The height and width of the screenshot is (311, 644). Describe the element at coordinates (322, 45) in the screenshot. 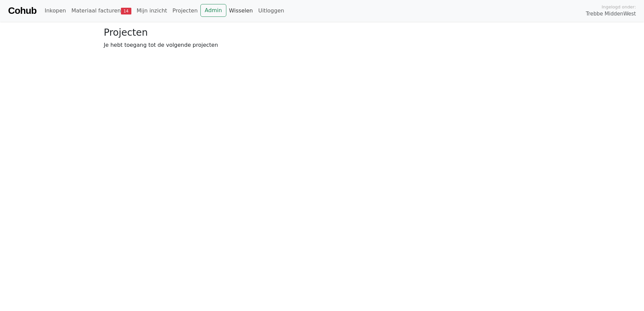

I see `p: Je hebt toegang tot de volgende projecten` at that location.